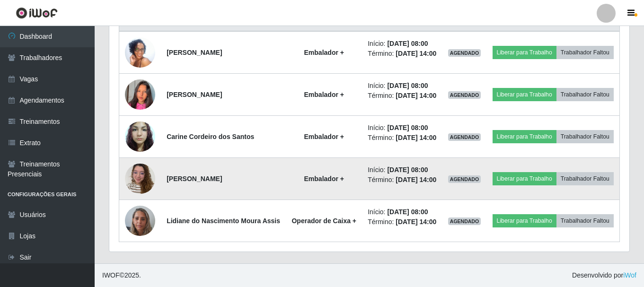 The width and height of the screenshot is (644, 287). What do you see at coordinates (323, 221) in the screenshot?
I see `strong: Operador de Caixa +` at bounding box center [323, 221].